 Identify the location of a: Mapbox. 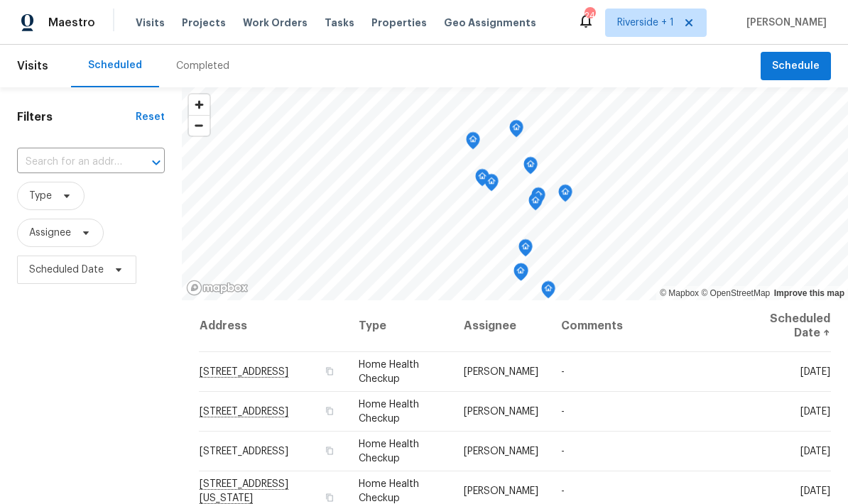
(679, 293).